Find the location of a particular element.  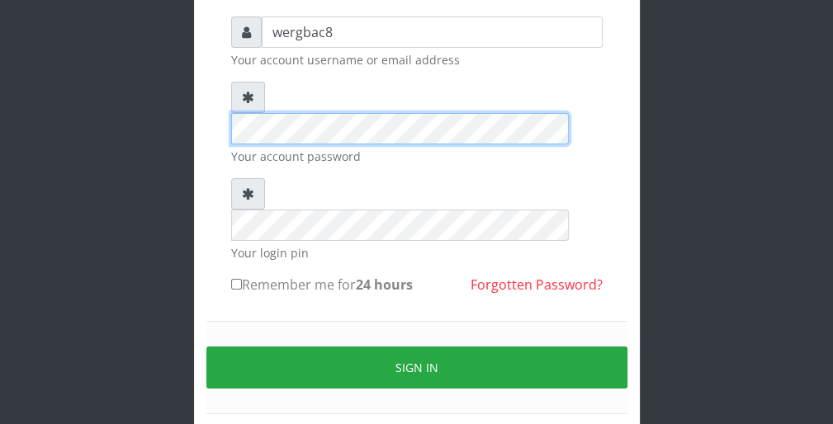

a: Forgotten Password? is located at coordinates (537, 285).